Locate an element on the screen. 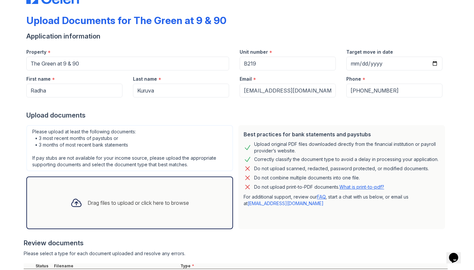  div: Application information is located at coordinates (237, 36).